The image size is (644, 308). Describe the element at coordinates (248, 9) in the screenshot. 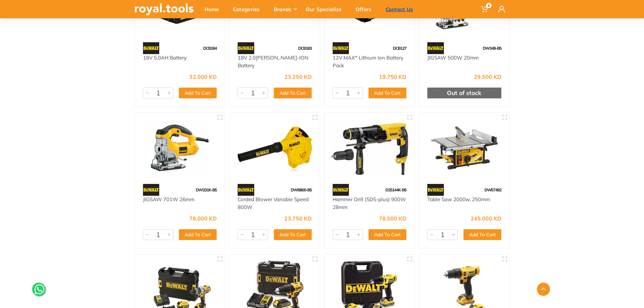

I see `div: Categories` at that location.